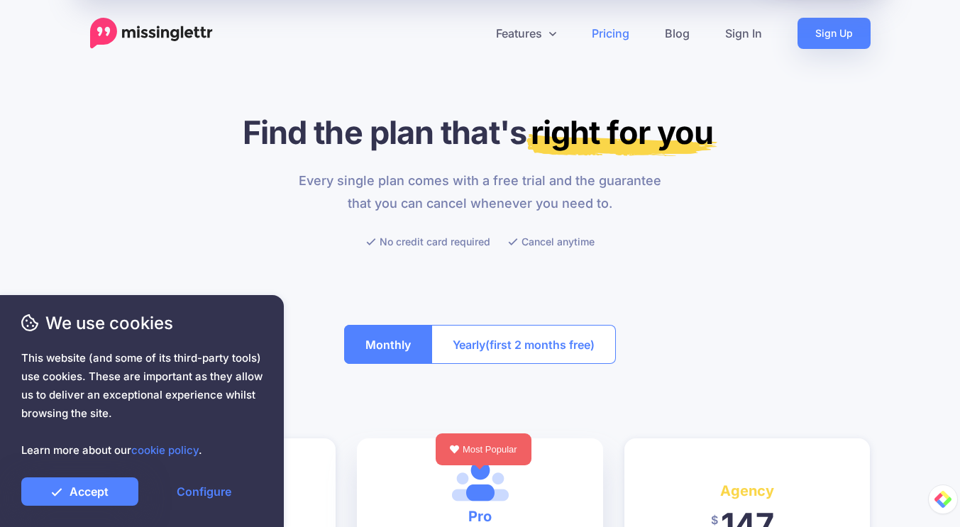 Image resolution: width=960 pixels, height=527 pixels. I want to click on mark: right for you, so click(621, 134).